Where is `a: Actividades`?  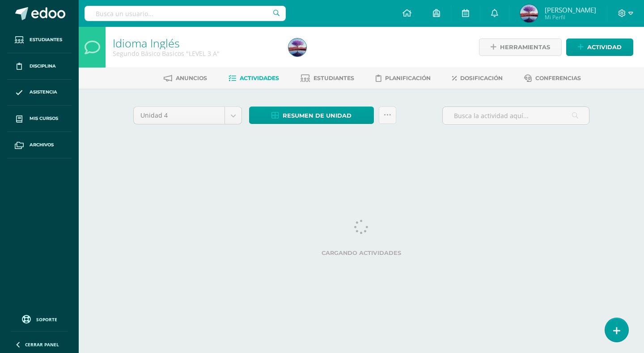
a: Actividades is located at coordinates (253, 78).